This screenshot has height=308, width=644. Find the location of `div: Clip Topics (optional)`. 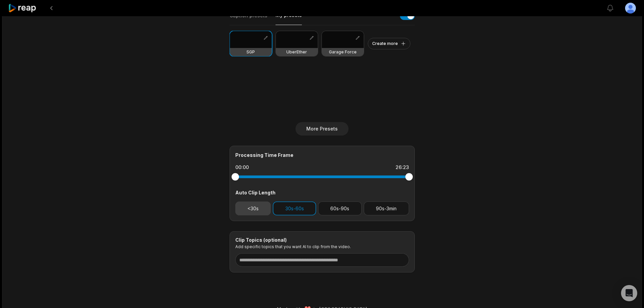

div: Clip Topics (optional) is located at coordinates (322, 240).